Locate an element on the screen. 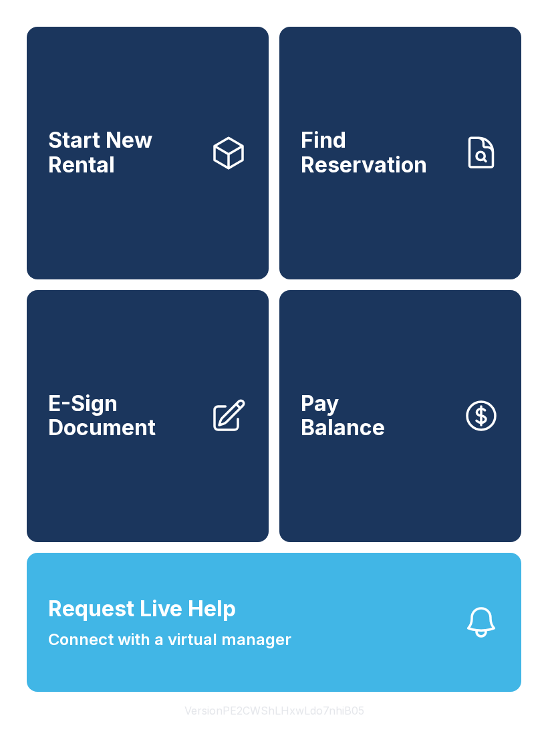 This screenshot has height=756, width=548. button: VersionPE2CWShLHxwLdo7nhiB05 is located at coordinates (274, 711).